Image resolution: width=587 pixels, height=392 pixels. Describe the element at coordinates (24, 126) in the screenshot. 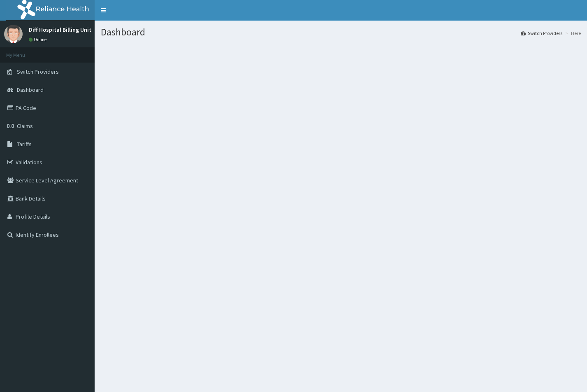

I see `span: Claims` at that location.